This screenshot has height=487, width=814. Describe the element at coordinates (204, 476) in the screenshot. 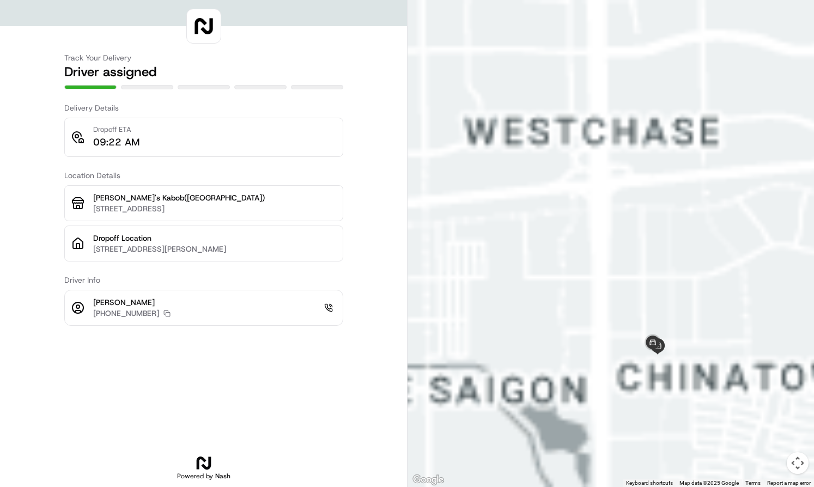

I see `h2: Powered by` at that location.